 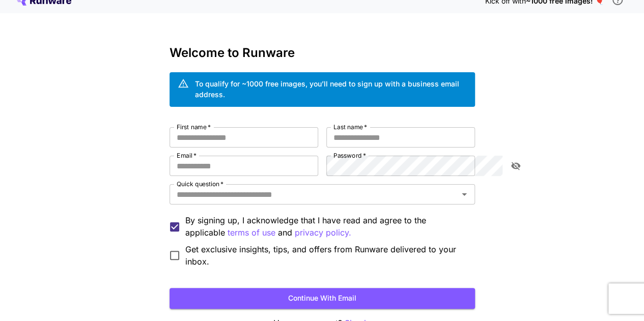 I want to click on label: Password, so click(x=350, y=156).